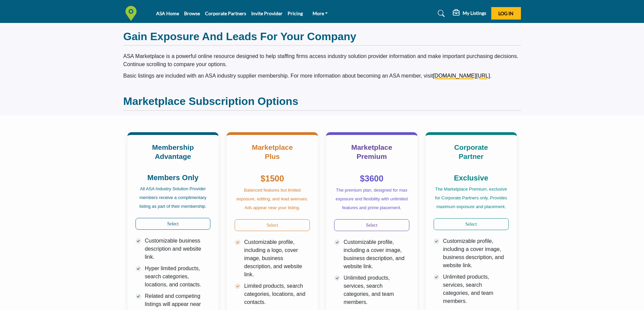 This screenshot has width=644, height=310. What do you see at coordinates (177, 249) in the screenshot?
I see `p: Customizable business description and website link.` at bounding box center [177, 249].